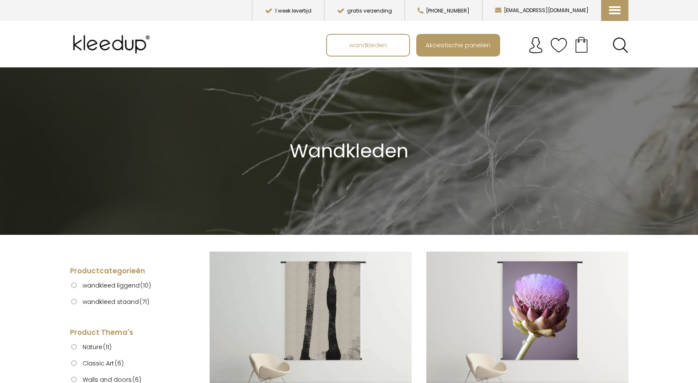 The image size is (698, 383). What do you see at coordinates (116, 302) in the screenshot?
I see `label: wandkleed staand` at bounding box center [116, 302].